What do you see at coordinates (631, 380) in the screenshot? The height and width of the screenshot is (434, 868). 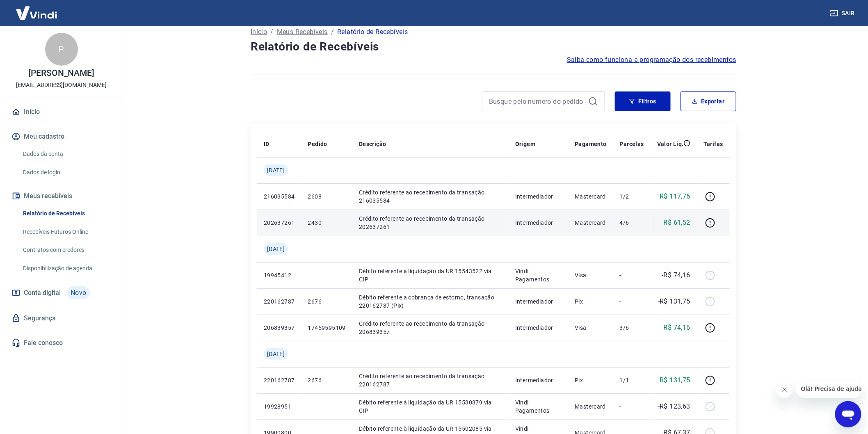 I see `p: 1/1` at bounding box center [631, 380].